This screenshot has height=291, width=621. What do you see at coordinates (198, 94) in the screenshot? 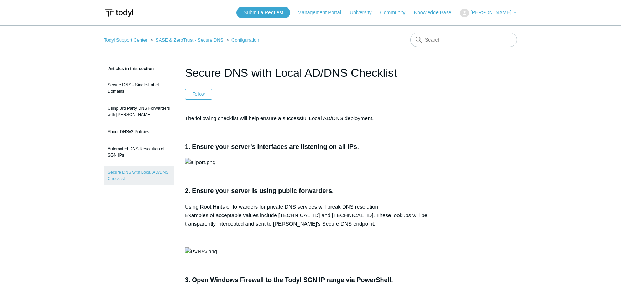
I see `button: Follow Article` at bounding box center [198, 94].